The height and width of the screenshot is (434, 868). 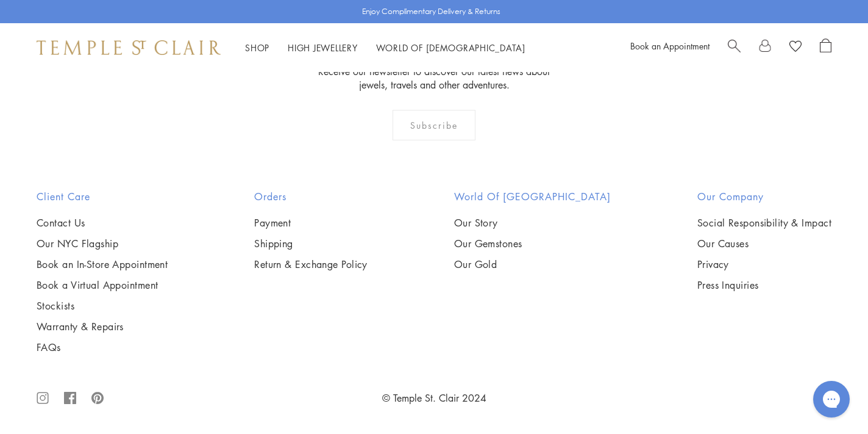 What do you see at coordinates (765, 222) in the screenshot?
I see `a: Social Responsibility & Impact` at bounding box center [765, 222].